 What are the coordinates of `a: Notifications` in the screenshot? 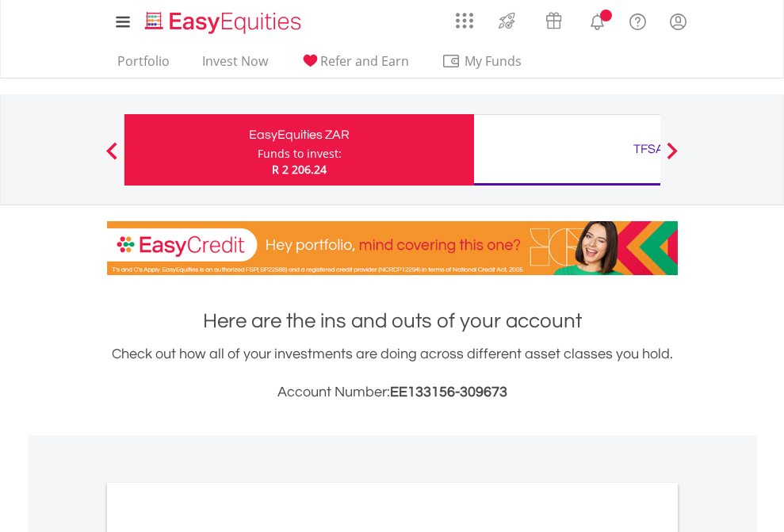 It's located at (597, 20).